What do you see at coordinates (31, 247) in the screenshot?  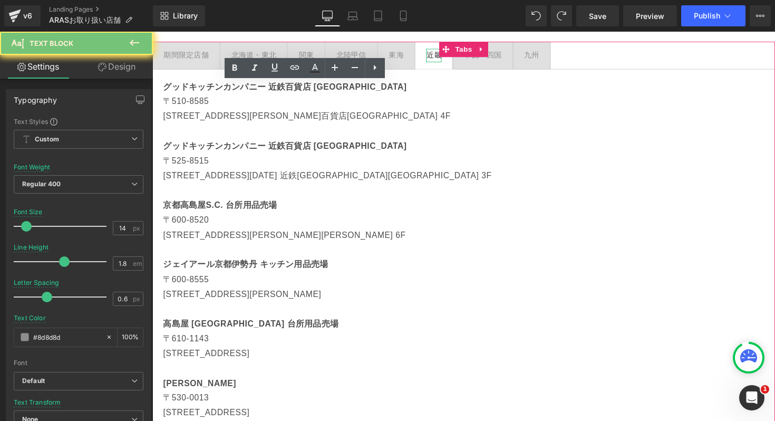 I see `div: Line Height` at bounding box center [31, 247].